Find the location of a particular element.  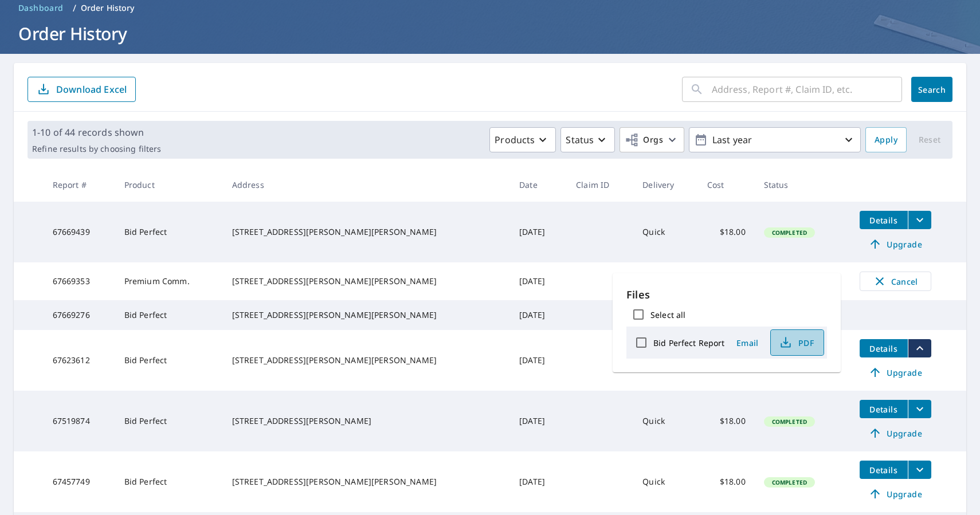

span: Apply is located at coordinates (886, 140).